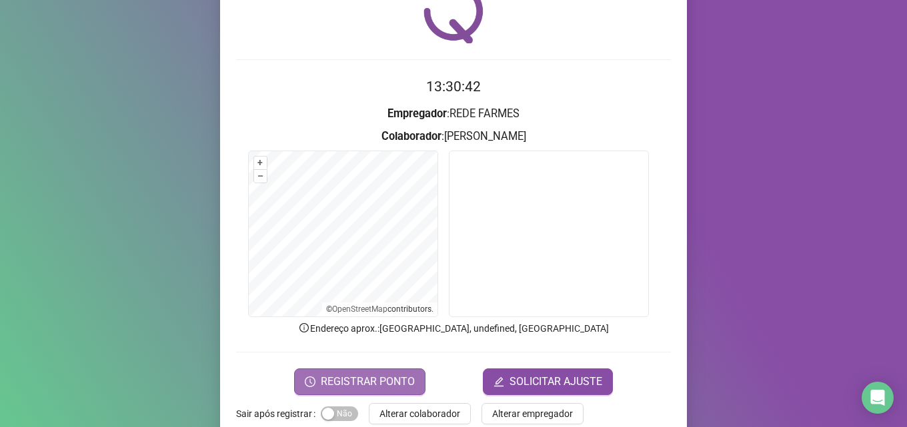 The height and width of the screenshot is (427, 907). Describe the element at coordinates (304, 328) in the screenshot. I see `span: info-circle` at that location.